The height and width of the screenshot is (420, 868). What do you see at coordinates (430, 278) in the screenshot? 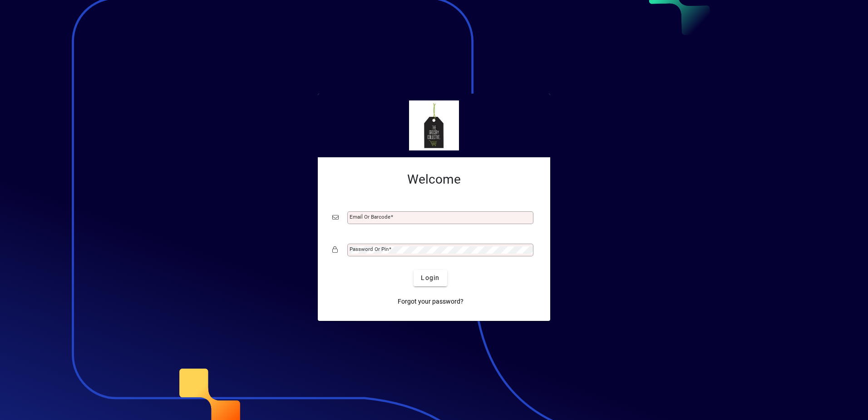
I see `button: Login` at bounding box center [430, 278].